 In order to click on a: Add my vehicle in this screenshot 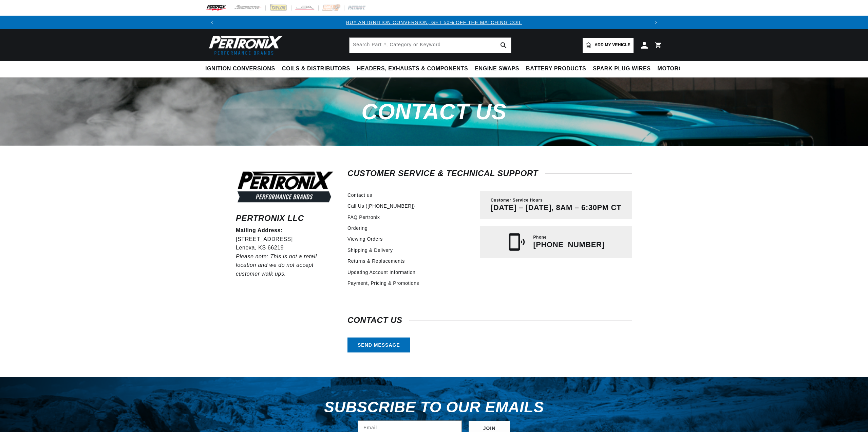, I will do `click(608, 45)`.